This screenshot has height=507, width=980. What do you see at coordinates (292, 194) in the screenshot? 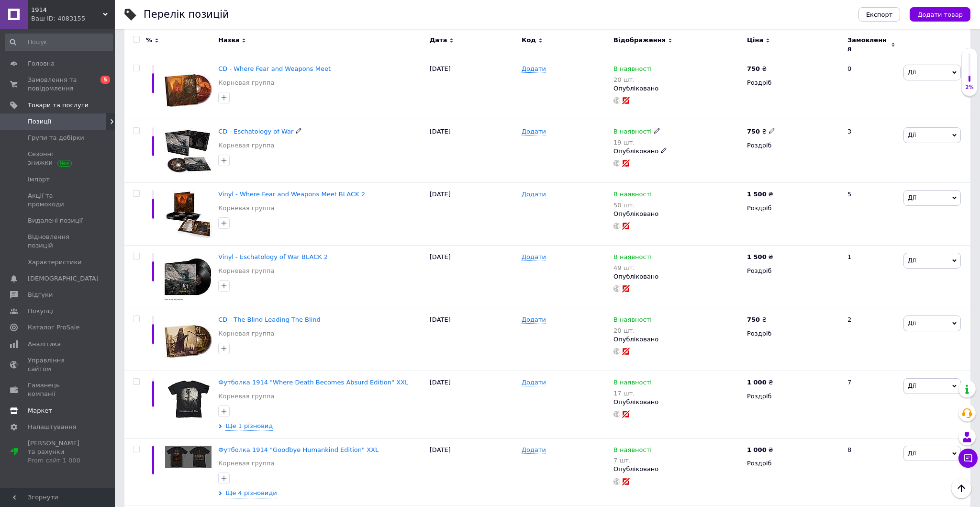
I see `a: Vinyl - Where Fear and Weapons Meet BLACK 2` at bounding box center [292, 194].